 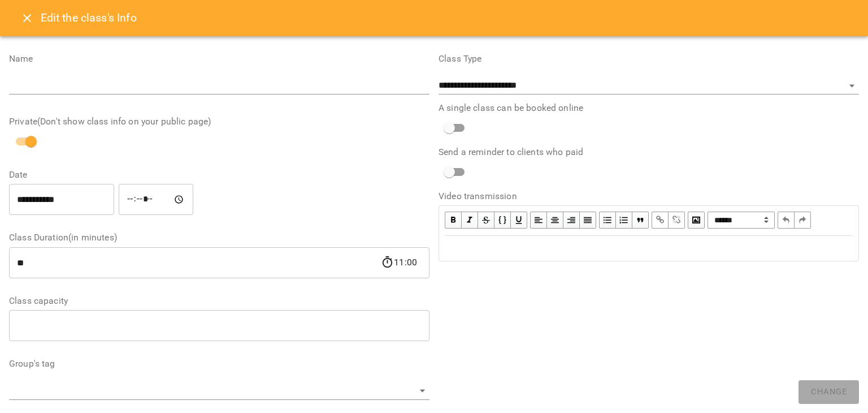 What do you see at coordinates (588, 220) in the screenshot?
I see `button: Align Justify` at bounding box center [588, 220].